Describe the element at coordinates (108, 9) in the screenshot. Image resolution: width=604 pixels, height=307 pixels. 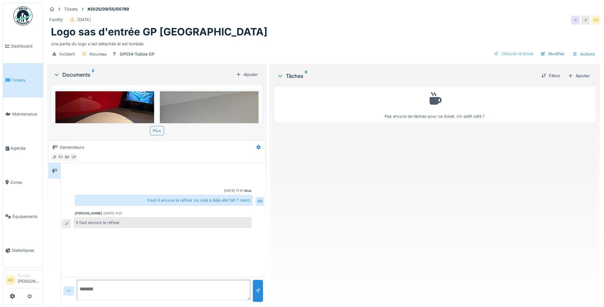
I see `strong: #2025/09/55/00789` at that location.